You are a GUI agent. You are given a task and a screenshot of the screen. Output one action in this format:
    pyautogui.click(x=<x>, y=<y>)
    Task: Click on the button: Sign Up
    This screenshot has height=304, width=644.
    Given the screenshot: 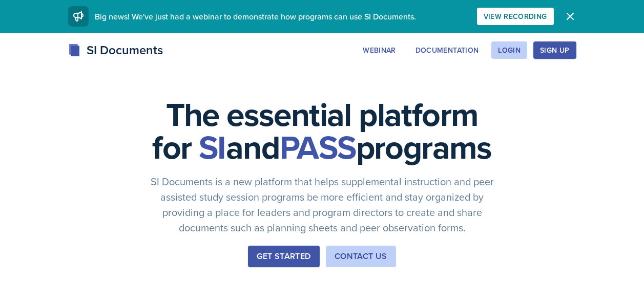 What is the action you would take?
    pyautogui.click(x=555, y=50)
    